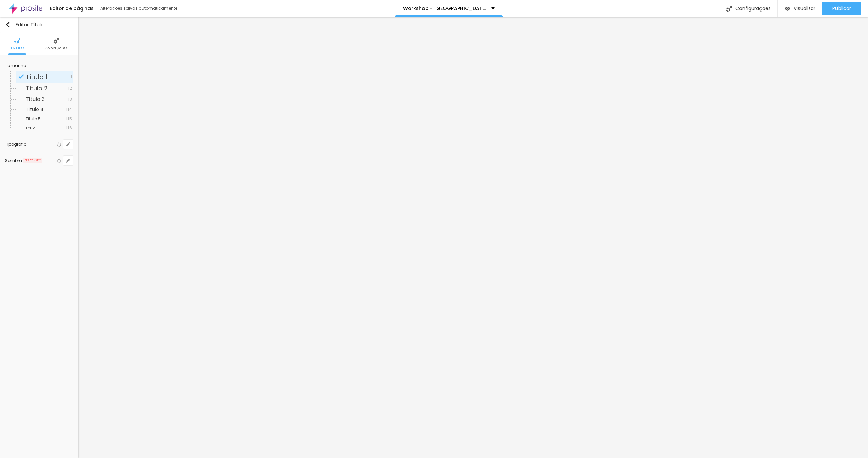 This screenshot has height=458, width=868. I want to click on div: Editor de páginas, so click(69, 9).